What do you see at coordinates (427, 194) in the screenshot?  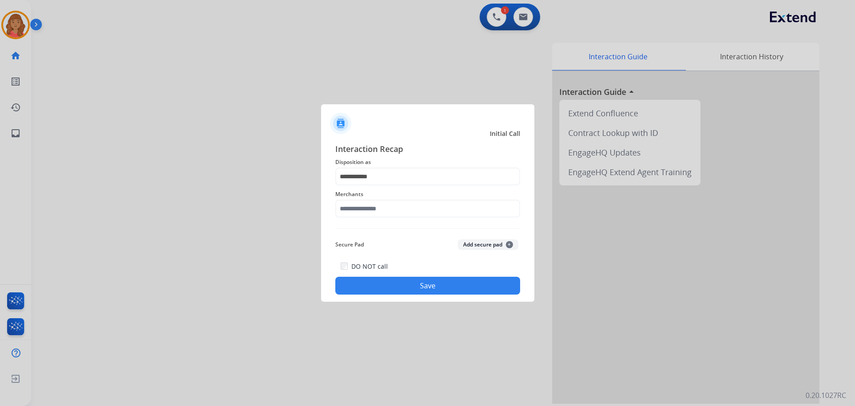 I see `span: Merchants` at bounding box center [427, 194].